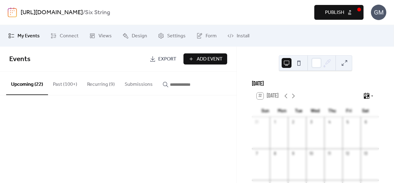 The height and width of the screenshot is (183, 394). What do you see at coordinates (205, 59) in the screenshot?
I see `a: Add Event` at bounding box center [205, 59].